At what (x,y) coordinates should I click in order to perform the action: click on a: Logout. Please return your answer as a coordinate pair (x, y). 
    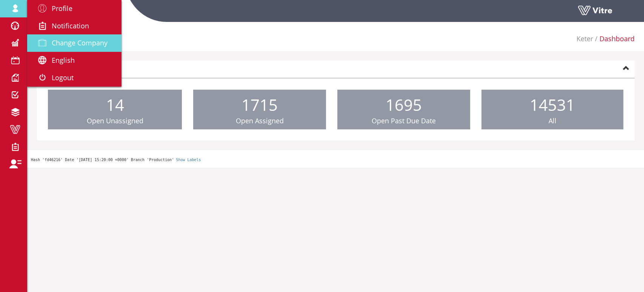
    Looking at the image, I should click on (74, 78).